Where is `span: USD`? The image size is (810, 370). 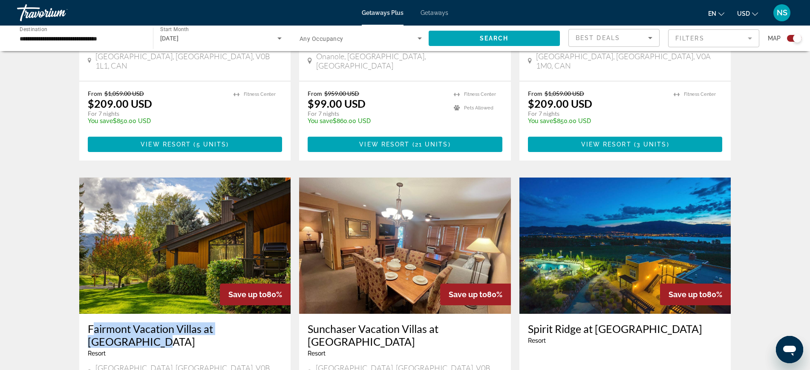
span: USD is located at coordinates (744, 14).